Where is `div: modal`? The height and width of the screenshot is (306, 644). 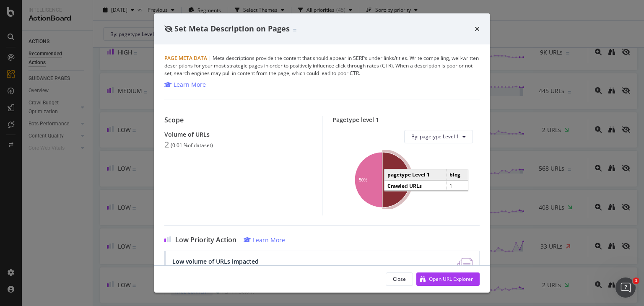 div: modal is located at coordinates (322, 153).